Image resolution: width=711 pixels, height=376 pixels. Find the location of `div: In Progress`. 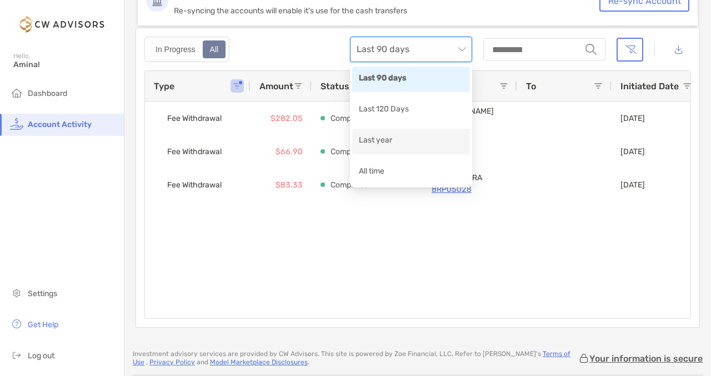

div: In Progress is located at coordinates (175, 49).